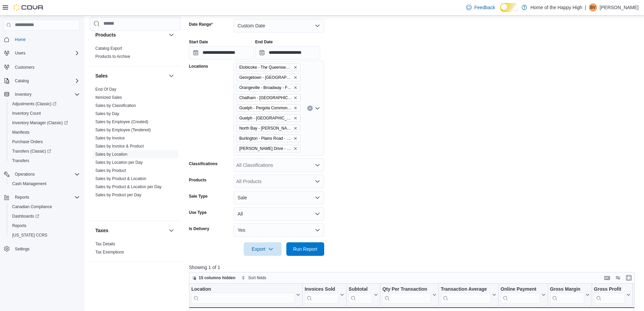 The height and width of the screenshot is (311, 644). I want to click on span: Sales by Day, so click(107, 114).